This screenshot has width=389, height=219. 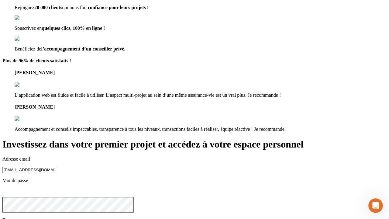 I want to click on p: Adresse email, so click(x=195, y=159).